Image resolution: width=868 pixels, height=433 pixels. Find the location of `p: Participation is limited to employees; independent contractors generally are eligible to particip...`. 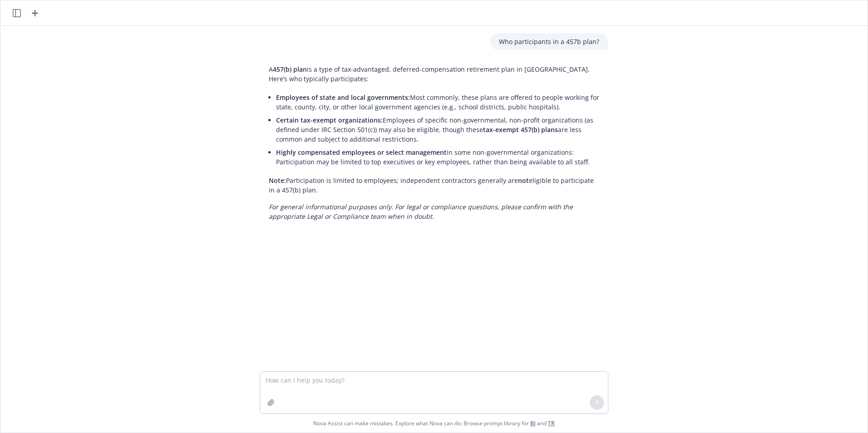

p: Participation is limited to employees; independent contractors generally are eligible to particip... is located at coordinates (434, 185).